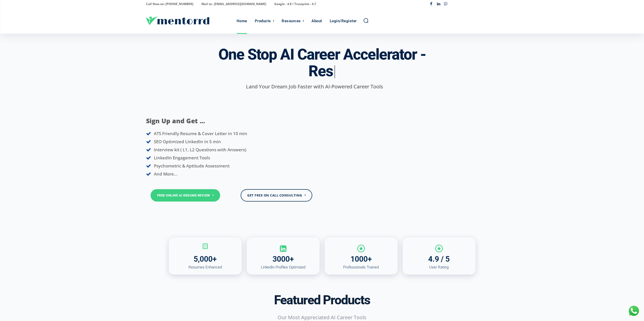 This screenshot has height=321, width=644. What do you see at coordinates (283, 259) in the screenshot?
I see `p: 3000+` at bounding box center [283, 259].